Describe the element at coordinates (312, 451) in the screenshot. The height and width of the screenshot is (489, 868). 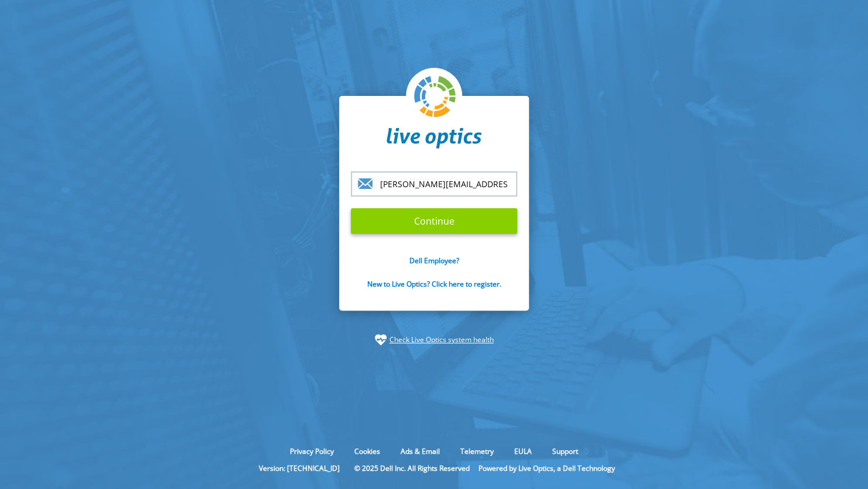
I see `a: Privacy Policy` at that location.